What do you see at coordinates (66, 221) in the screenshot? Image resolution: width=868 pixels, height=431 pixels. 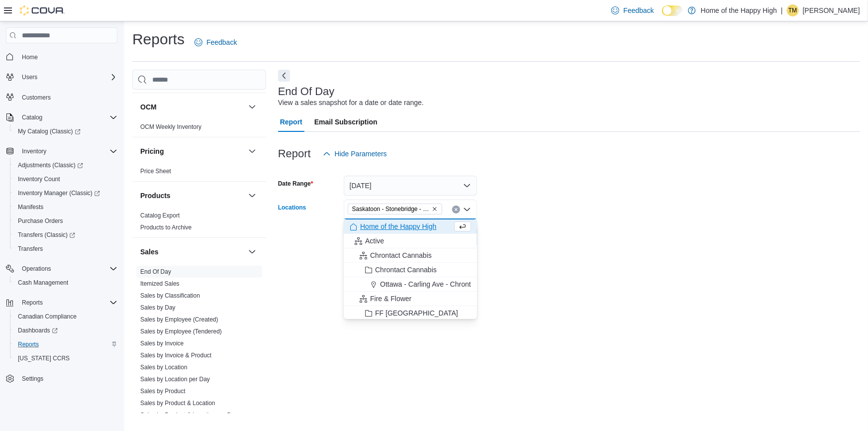 I see `span: Purchase Orders` at bounding box center [66, 221].